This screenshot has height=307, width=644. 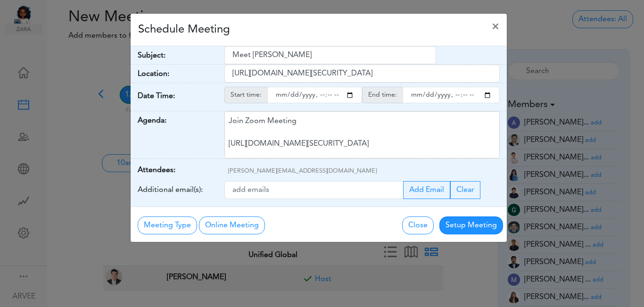 I want to click on button: Add Email, so click(x=427, y=190).